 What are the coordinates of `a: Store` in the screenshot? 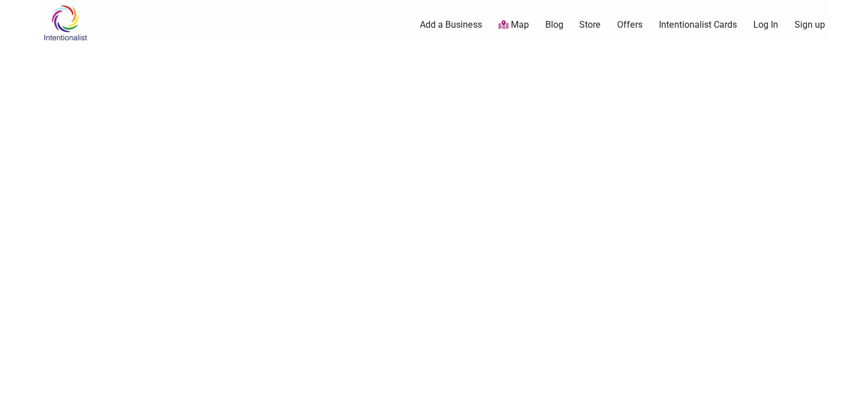 It's located at (590, 25).